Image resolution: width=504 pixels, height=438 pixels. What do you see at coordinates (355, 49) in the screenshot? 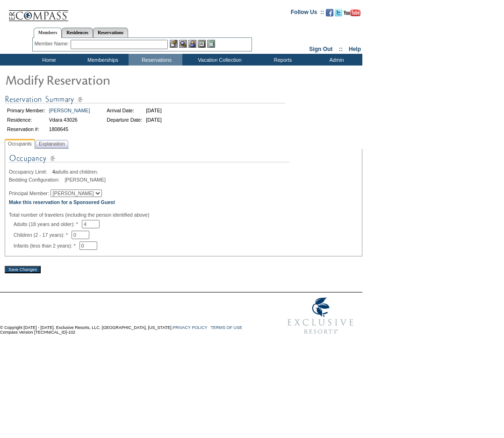
I see `a: Help` at bounding box center [355, 49].